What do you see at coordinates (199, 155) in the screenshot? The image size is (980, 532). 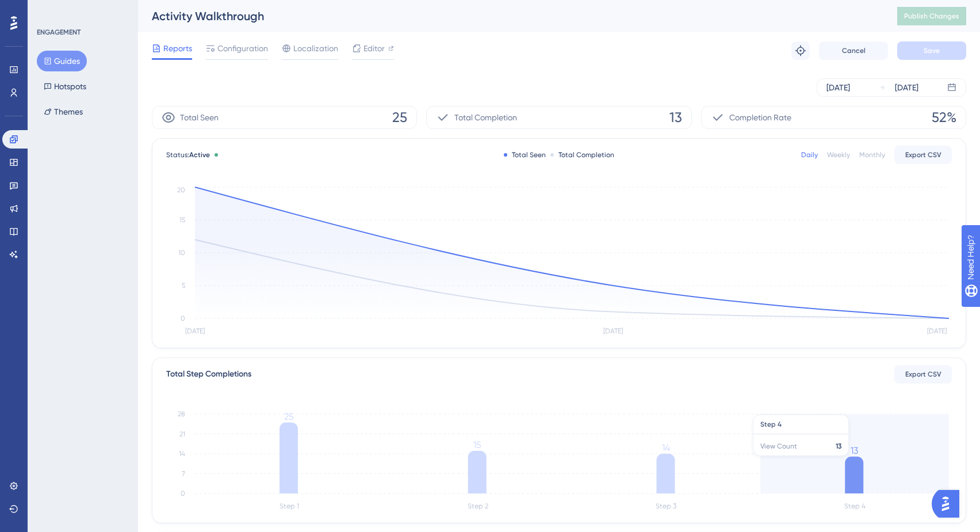 I see `span: Active` at bounding box center [199, 155].